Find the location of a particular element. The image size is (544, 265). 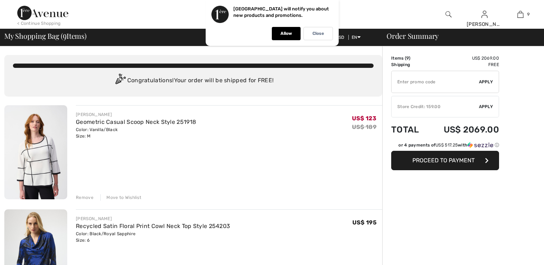

img: Geometric Casual Scoop Neck Style 251918 is located at coordinates (36, 152).